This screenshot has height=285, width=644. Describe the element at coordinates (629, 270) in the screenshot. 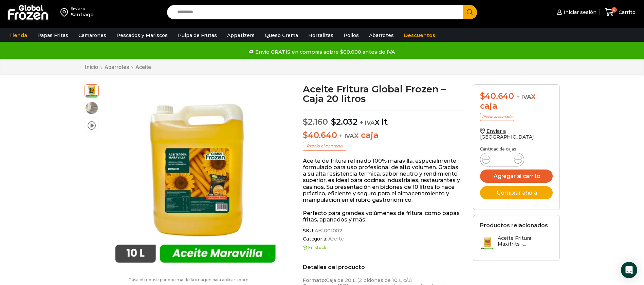

I see `div: Open Intercom Messenger` at that location.